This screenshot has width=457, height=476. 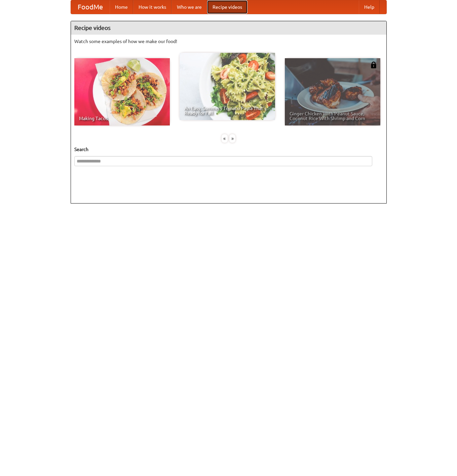 What do you see at coordinates (227, 7) in the screenshot?
I see `a: Recipe videos` at bounding box center [227, 7].